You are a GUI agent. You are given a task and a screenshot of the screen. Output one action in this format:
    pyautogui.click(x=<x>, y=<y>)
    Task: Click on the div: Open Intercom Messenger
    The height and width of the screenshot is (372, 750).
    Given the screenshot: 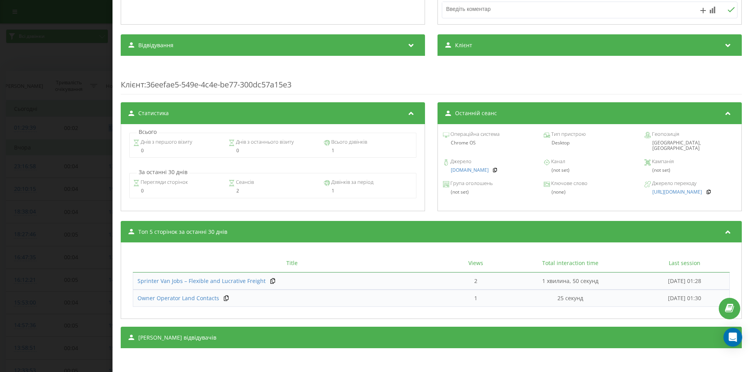 What is the action you would take?
    pyautogui.click(x=732, y=337)
    